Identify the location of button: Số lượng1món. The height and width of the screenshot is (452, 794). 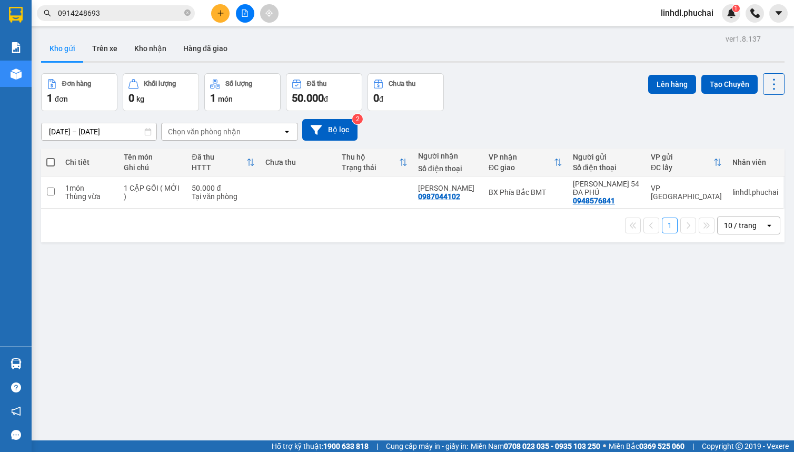
(242, 92).